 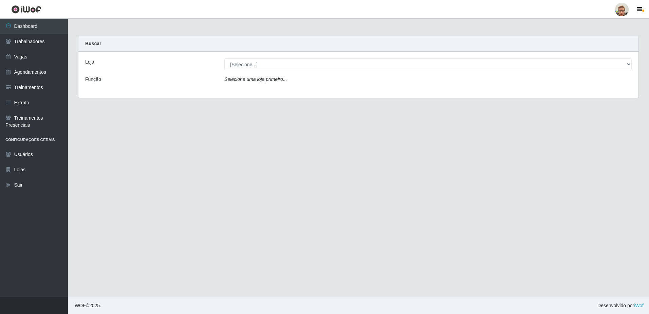 What do you see at coordinates (93, 79) in the screenshot?
I see `label: Função` at bounding box center [93, 79].